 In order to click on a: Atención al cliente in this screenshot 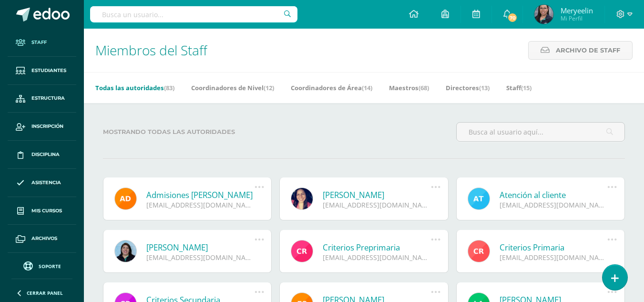, I will do `click(554, 195)`.